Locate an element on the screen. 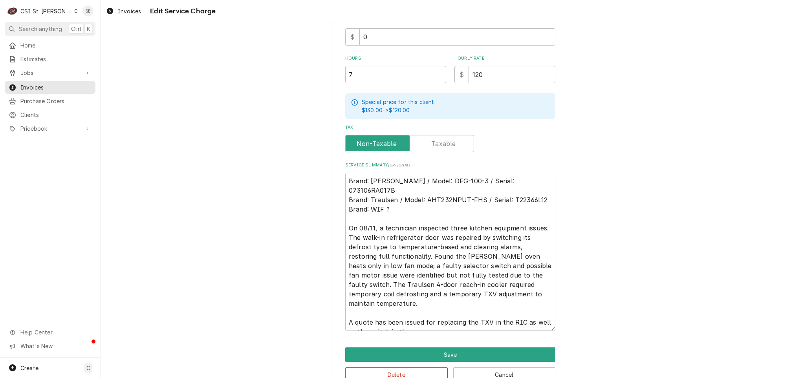 This screenshot has width=800, height=378. div: SB is located at coordinates (88, 11).